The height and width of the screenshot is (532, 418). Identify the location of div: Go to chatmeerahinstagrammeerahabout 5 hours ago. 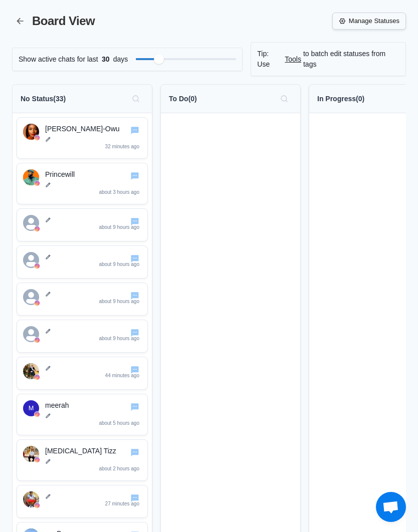
(82, 414).